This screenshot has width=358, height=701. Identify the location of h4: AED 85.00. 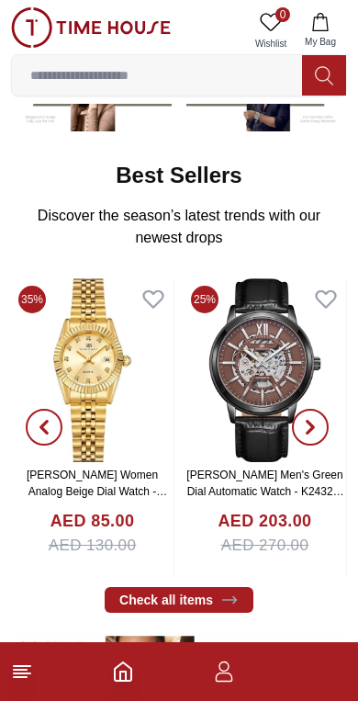
(93, 521).